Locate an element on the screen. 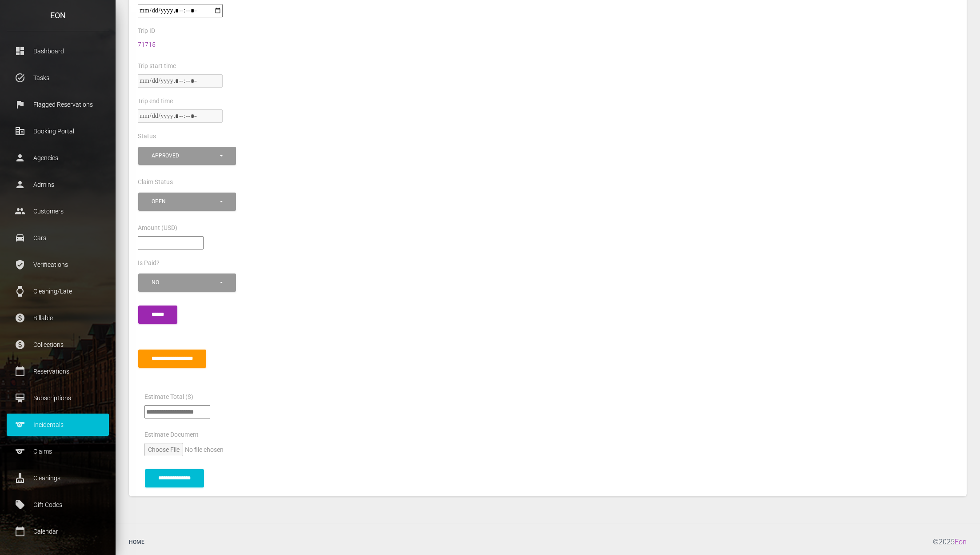 This screenshot has height=555, width=980. label: Is Paid? is located at coordinates (148, 263).